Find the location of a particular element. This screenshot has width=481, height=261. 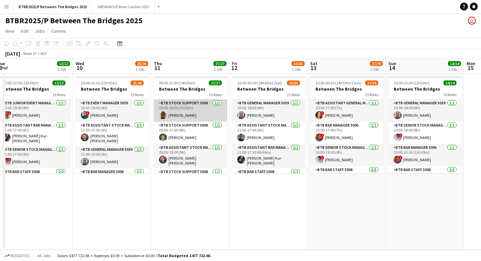

app-job-card: 10:00-00:30 (14h30m) (Sat)35/36Between The Bridges21 RolesBTB General Manager 50391/110:00-18:00 ... is located at coordinates (269, 125).